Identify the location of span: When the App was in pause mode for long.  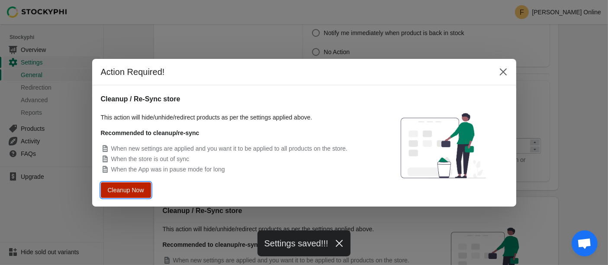
(168, 169).